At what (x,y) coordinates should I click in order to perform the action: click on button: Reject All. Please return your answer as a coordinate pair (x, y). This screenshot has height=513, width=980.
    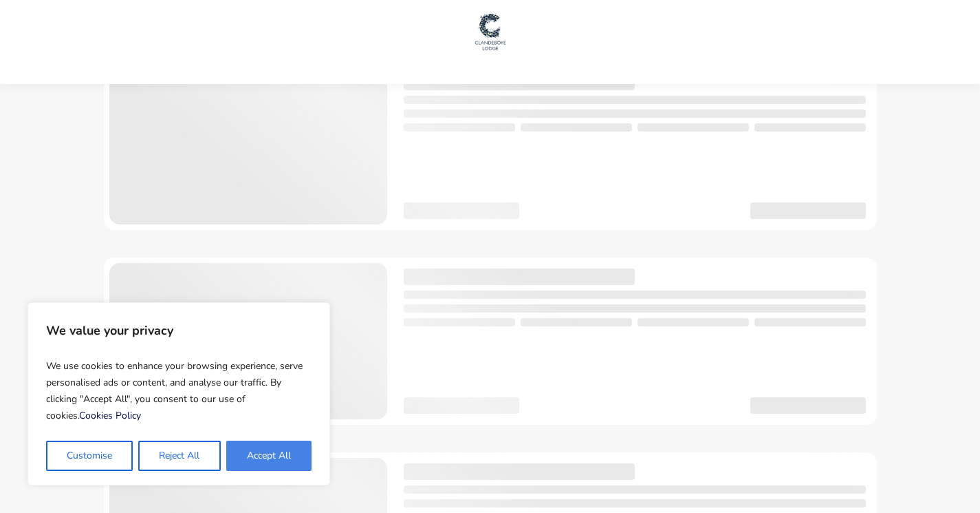
    Looking at the image, I should click on (179, 455).